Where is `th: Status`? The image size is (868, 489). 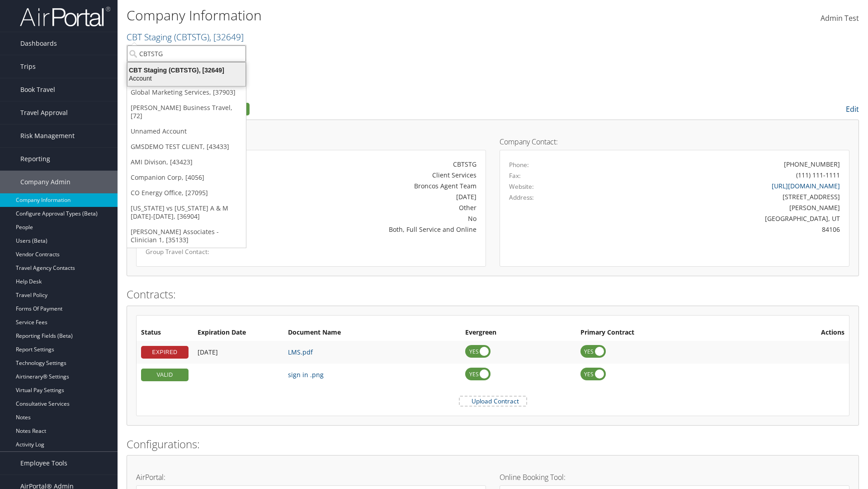 th: Status is located at coordinates (164, 333).